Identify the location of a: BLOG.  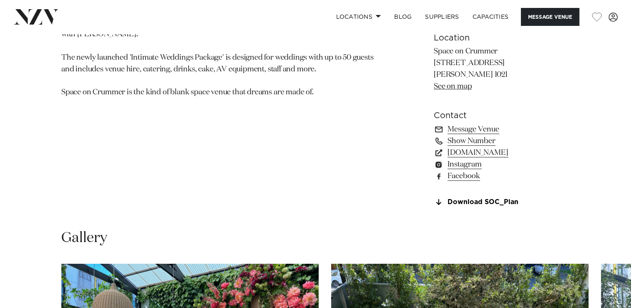
(403, 17).